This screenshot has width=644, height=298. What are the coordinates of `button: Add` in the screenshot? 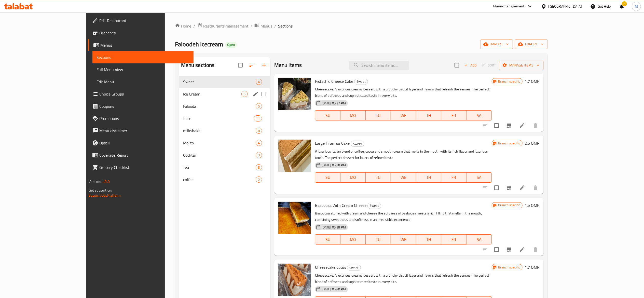 It's located at (470, 65).